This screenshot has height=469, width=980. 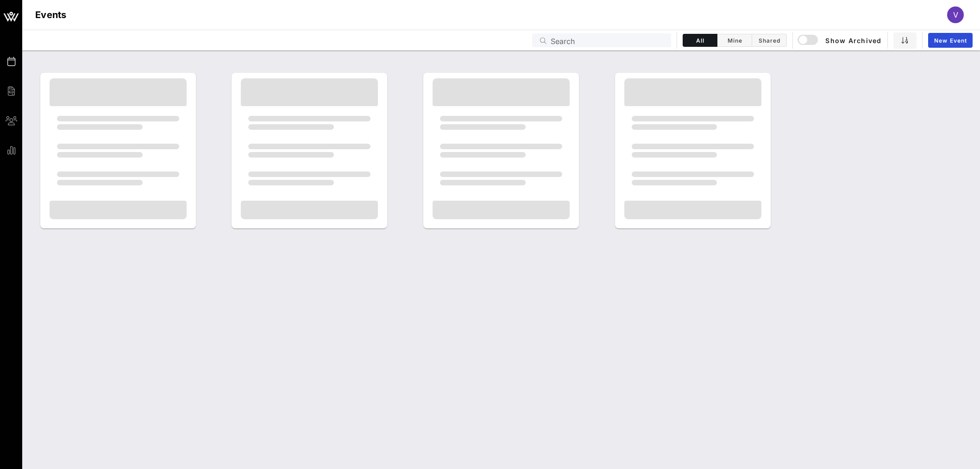 What do you see at coordinates (700, 40) in the screenshot?
I see `button: All` at bounding box center [700, 40].